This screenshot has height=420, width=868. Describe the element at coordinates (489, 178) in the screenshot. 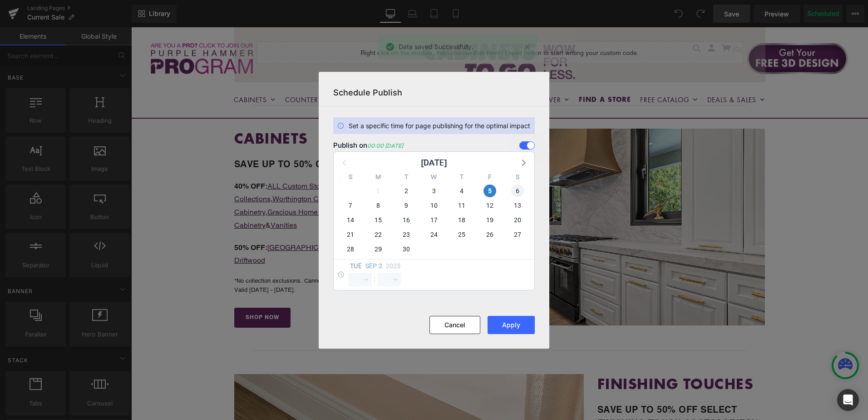

I see `div: F` at that location.